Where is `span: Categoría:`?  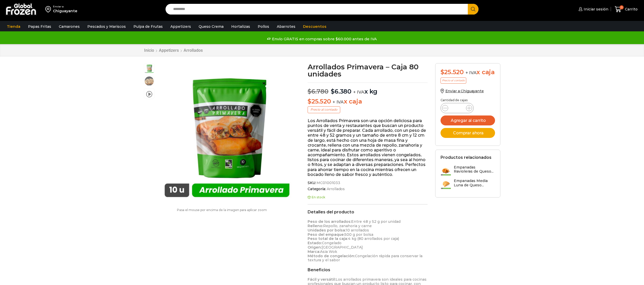 span: Categoría: is located at coordinates (368, 189).